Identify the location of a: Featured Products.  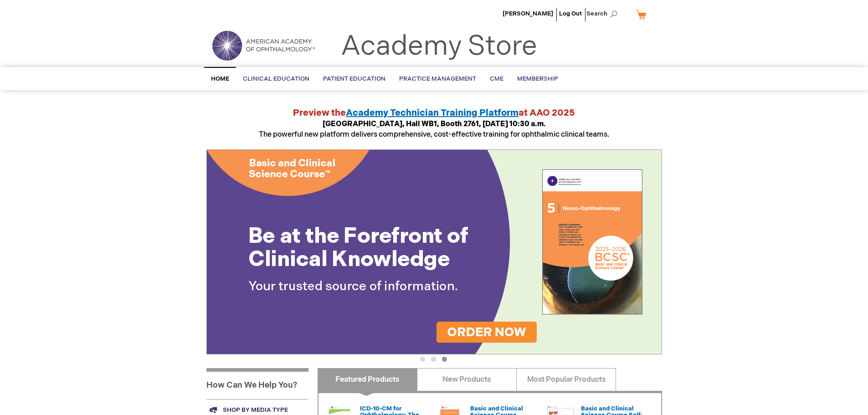
(367, 379).